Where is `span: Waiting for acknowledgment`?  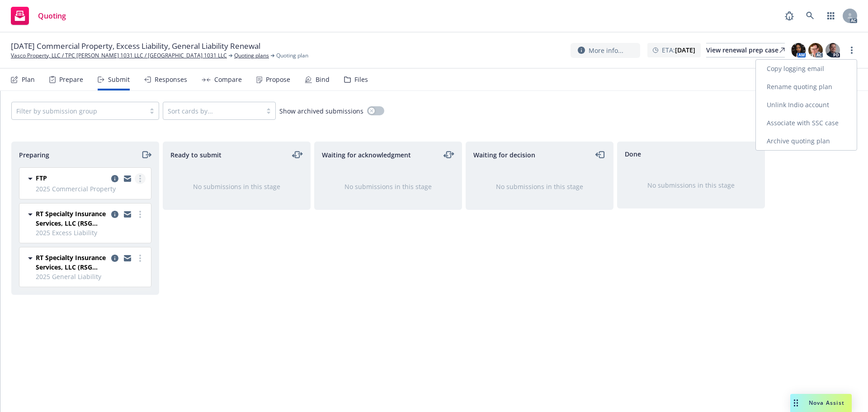
span: Waiting for acknowledgment is located at coordinates (366, 154).